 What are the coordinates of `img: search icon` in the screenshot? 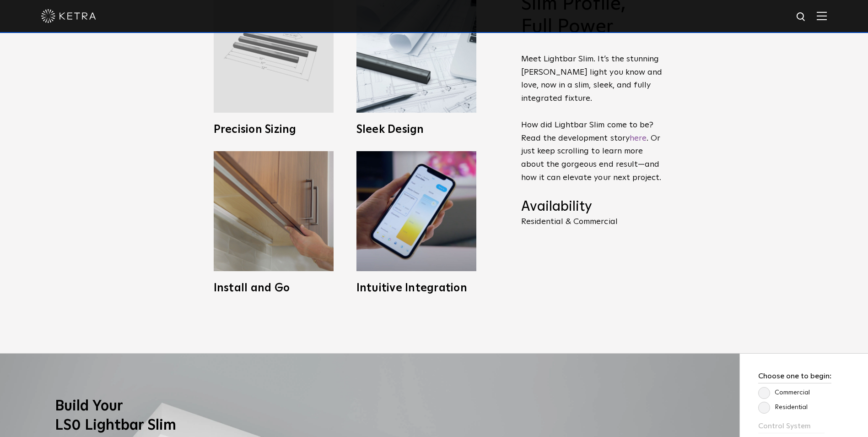 It's located at (802, 17).